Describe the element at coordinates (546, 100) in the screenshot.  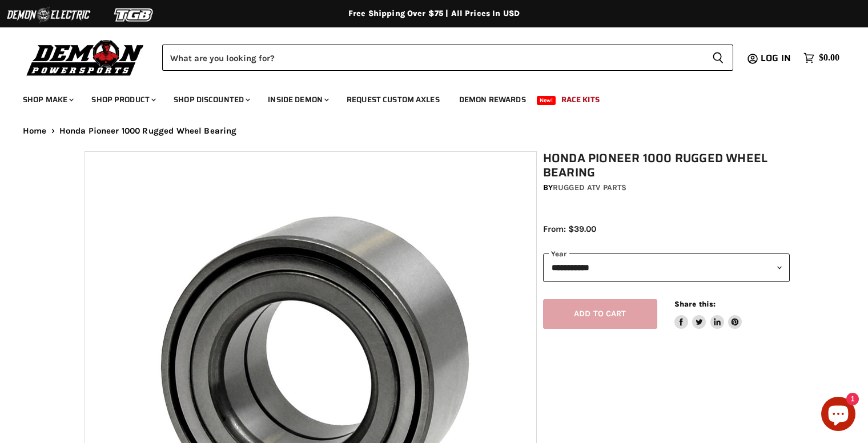
I see `span: New!` at that location.